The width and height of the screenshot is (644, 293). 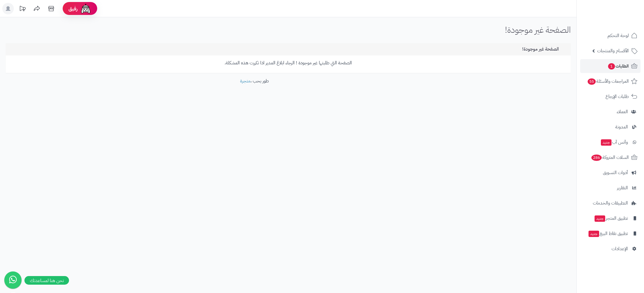 What do you see at coordinates (620, 249) in the screenshot?
I see `span: الإعدادات` at bounding box center [620, 249].